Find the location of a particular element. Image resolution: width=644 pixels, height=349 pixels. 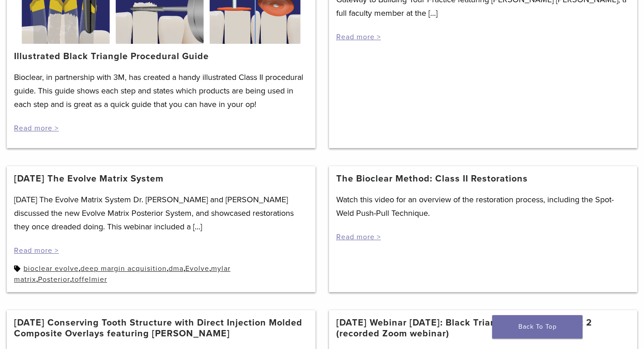

a: dma is located at coordinates (175, 268).